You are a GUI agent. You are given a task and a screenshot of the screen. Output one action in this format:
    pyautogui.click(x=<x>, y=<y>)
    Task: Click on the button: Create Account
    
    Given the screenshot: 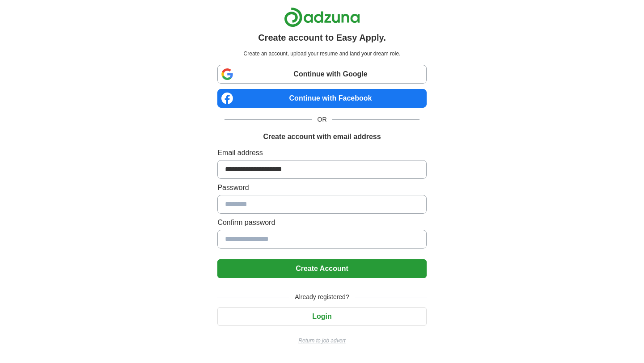 What is the action you would take?
    pyautogui.click(x=322, y=269)
    